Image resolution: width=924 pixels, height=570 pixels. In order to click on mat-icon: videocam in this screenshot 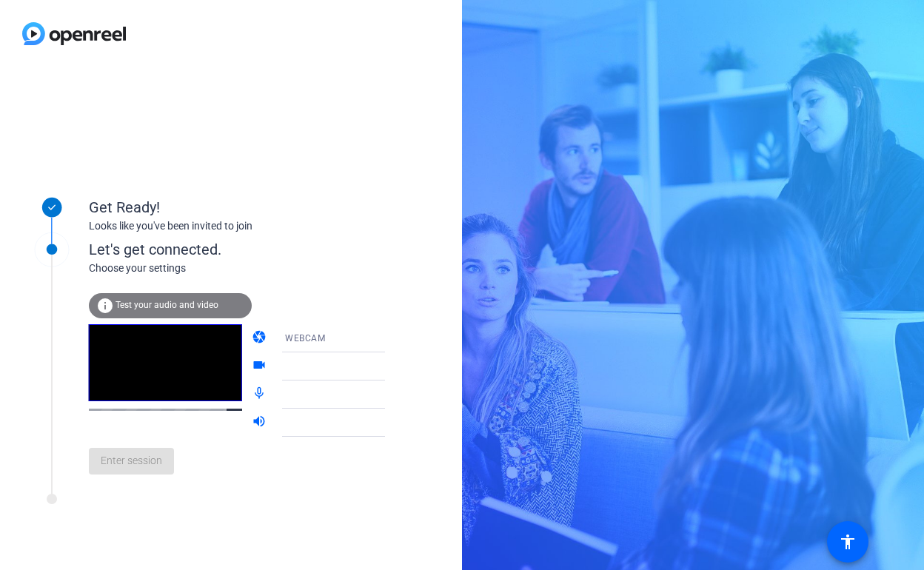, I will do `click(260, 366)`.